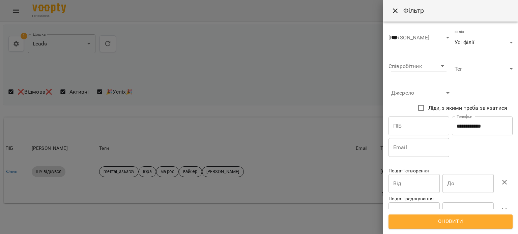 The height and width of the screenshot is (234, 518). Describe the element at coordinates (405, 66) in the screenshot. I see `label: Співробітник` at that location.